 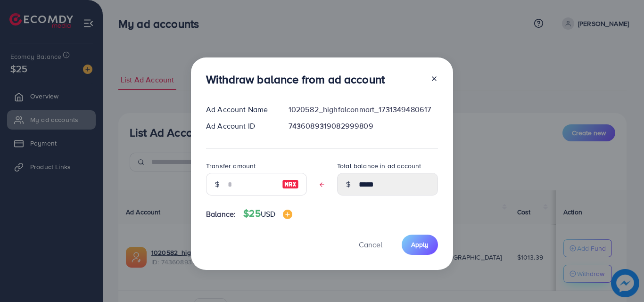 I want to click on button: Cancel, so click(x=370, y=244).